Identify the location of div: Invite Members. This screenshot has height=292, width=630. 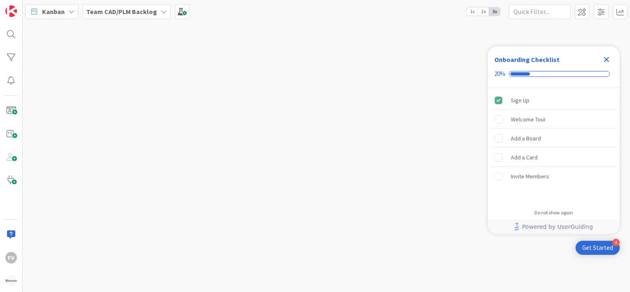
(530, 176).